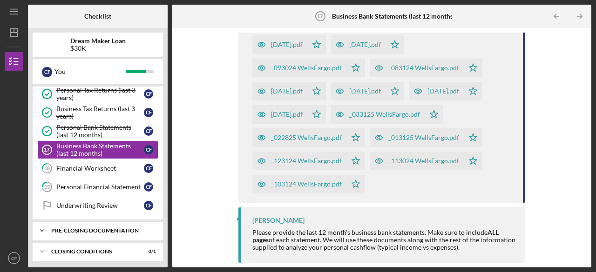 The height and width of the screenshot is (272, 596). I want to click on text: CF, so click(14, 258).